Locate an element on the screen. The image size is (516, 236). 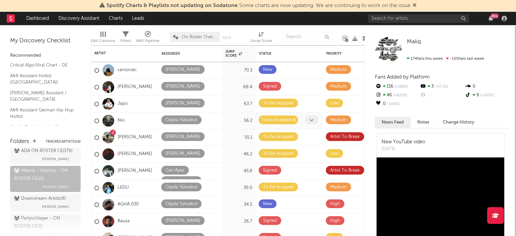
span: Fans Added by Platform is located at coordinates (402, 77).